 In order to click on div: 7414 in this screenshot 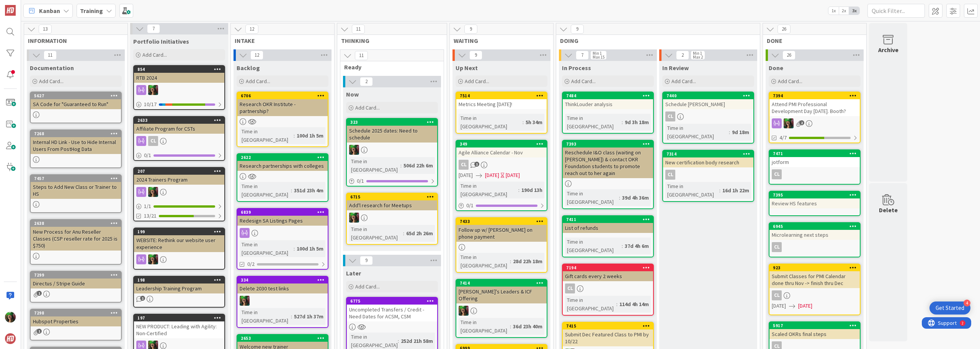, I will do `click(502, 283)`.